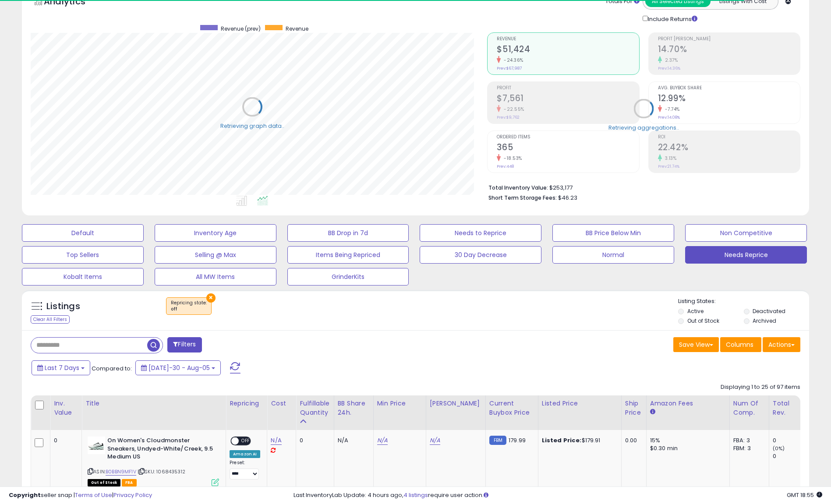 The height and width of the screenshot is (504, 831). I want to click on div: 0.00, so click(632, 440).